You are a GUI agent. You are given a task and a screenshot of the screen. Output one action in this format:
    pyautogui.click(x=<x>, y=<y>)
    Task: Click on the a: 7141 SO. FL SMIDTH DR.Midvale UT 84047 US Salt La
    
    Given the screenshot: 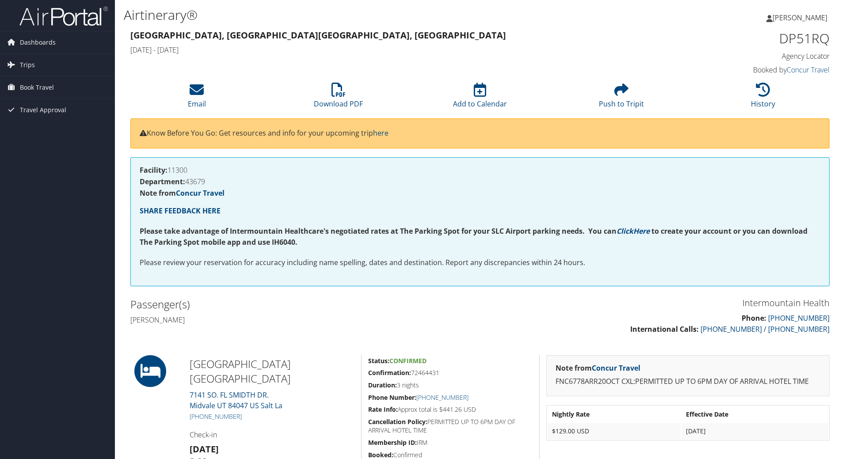 What is the action you would take?
    pyautogui.click(x=236, y=401)
    